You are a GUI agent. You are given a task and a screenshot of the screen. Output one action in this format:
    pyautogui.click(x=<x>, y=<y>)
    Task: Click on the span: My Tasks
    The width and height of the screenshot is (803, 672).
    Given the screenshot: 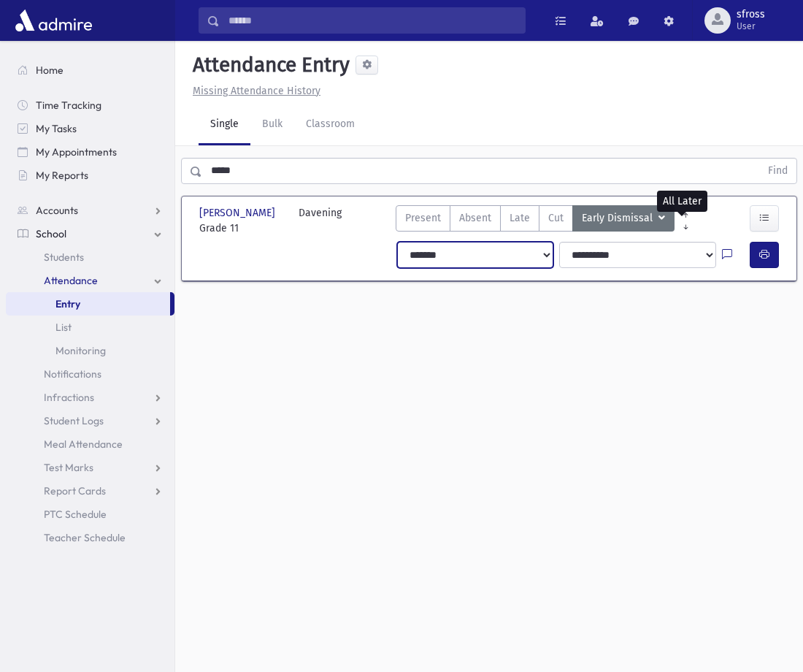 What is the action you would take?
    pyautogui.click(x=57, y=128)
    